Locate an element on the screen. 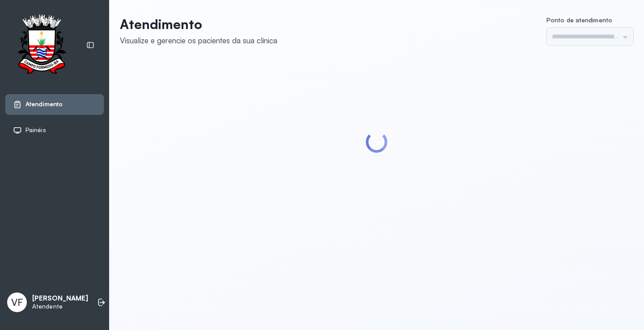  p: Atendimento is located at coordinates (198, 24).